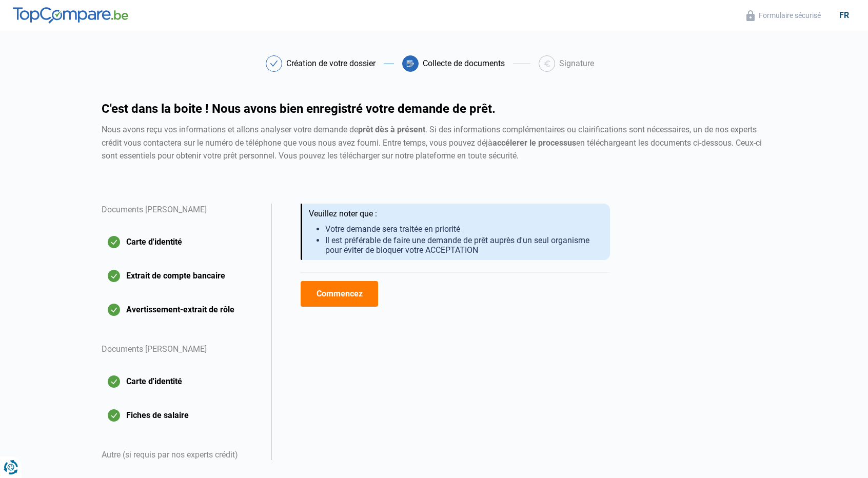 The height and width of the screenshot is (478, 868). Describe the element at coordinates (339, 294) in the screenshot. I see `button: Commencez` at that location.